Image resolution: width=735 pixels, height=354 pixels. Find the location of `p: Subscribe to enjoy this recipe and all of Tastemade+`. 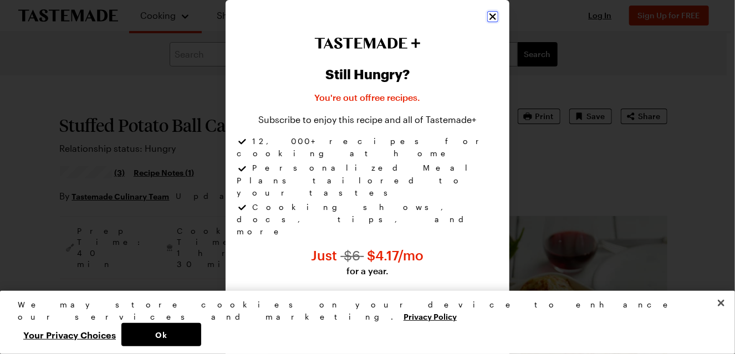

p: Subscribe to enjoy this recipe and all of Tastemade+ is located at coordinates (367, 120).